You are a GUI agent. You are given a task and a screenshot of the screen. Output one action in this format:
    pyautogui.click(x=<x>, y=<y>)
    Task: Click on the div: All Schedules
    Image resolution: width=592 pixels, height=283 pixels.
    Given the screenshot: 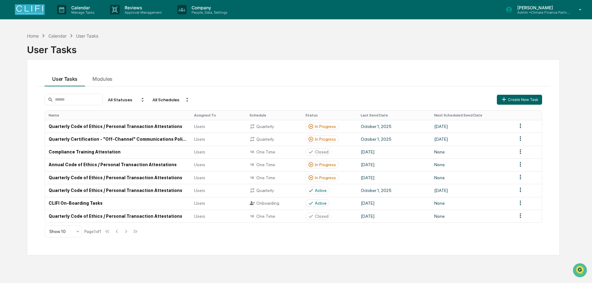 What is the action you would take?
    pyautogui.click(x=171, y=100)
    